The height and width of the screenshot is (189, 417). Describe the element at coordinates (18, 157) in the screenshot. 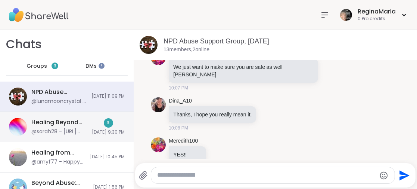

I see `img: Healing from Emotional Abuse, Oct 10` at that location.